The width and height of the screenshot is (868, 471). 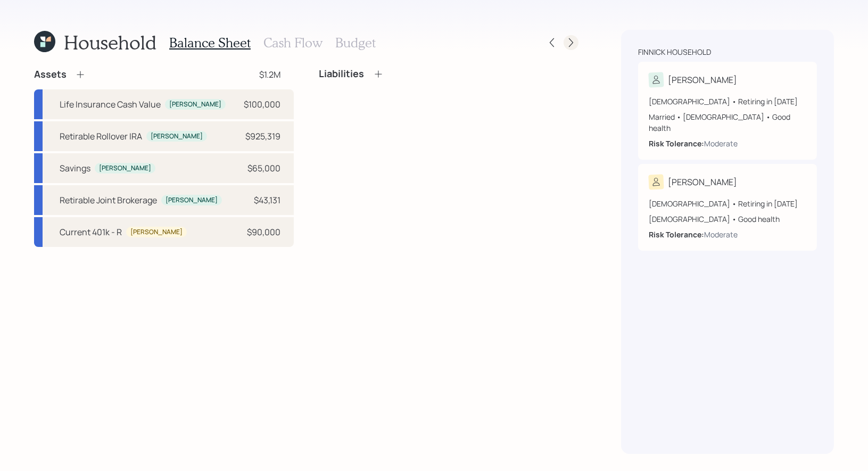 What do you see at coordinates (110, 42) in the screenshot?
I see `h1: Household` at bounding box center [110, 42].